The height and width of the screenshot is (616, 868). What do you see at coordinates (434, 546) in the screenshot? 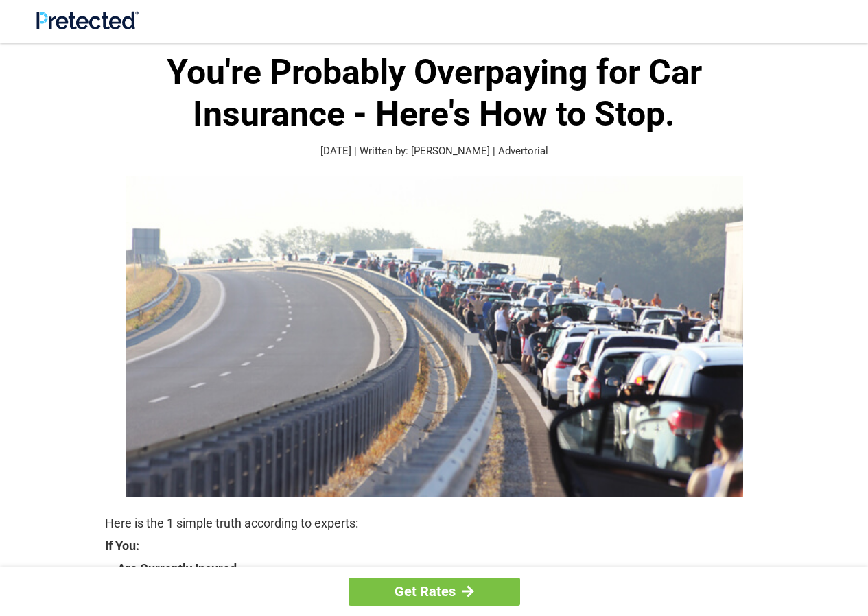
I see `strong: If You:` at bounding box center [434, 546].